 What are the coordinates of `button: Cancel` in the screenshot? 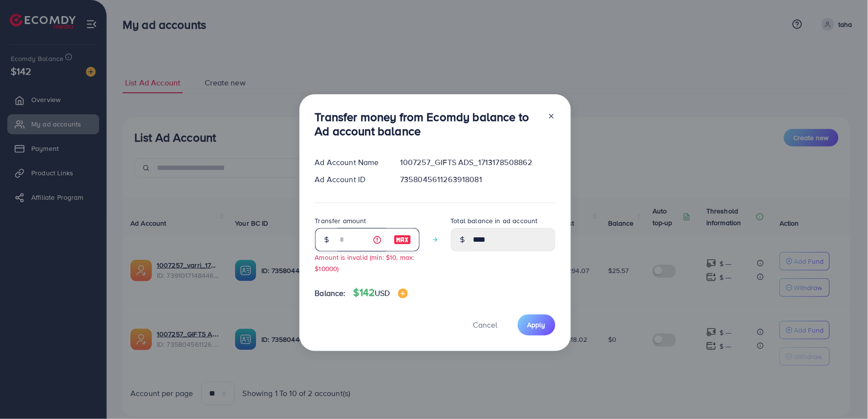 It's located at (486, 325).